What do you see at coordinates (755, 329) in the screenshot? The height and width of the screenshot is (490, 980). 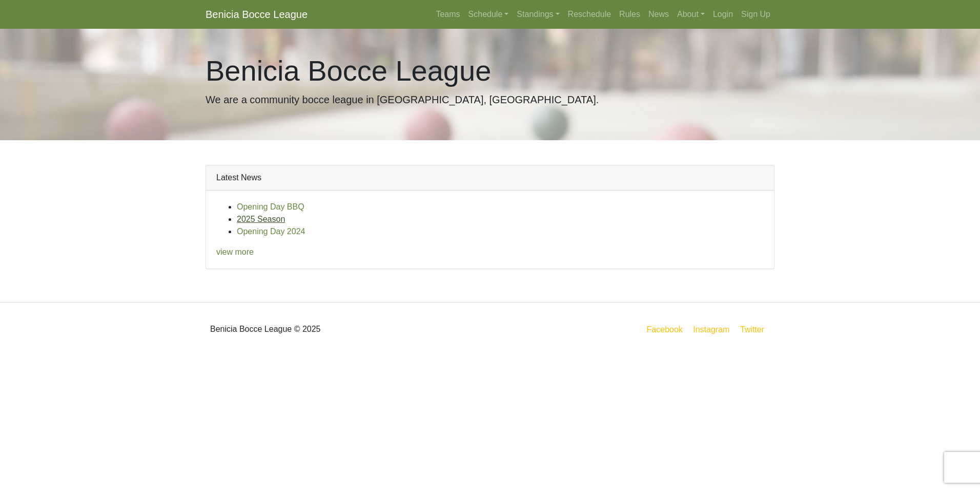 I see `a: Twitter` at bounding box center [755, 329].